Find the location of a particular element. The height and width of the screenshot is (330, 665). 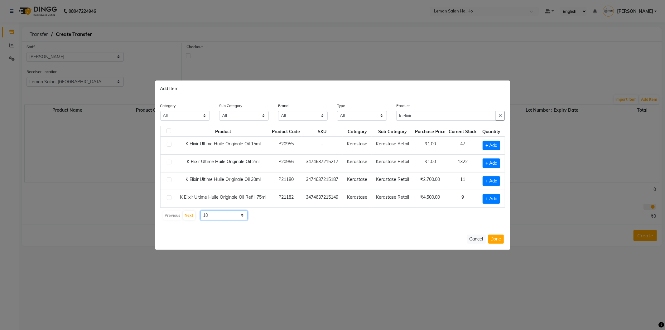

label: Type is located at coordinates (341, 106).